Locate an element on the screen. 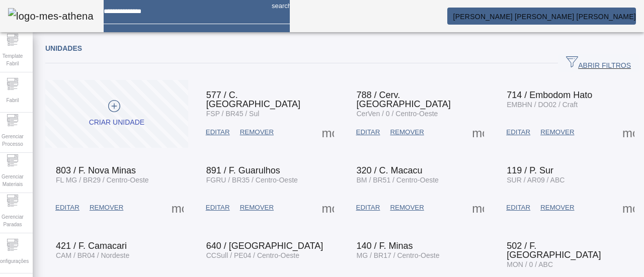  span: FGRU / BR35 / Centro-Oeste is located at coordinates (252, 180).